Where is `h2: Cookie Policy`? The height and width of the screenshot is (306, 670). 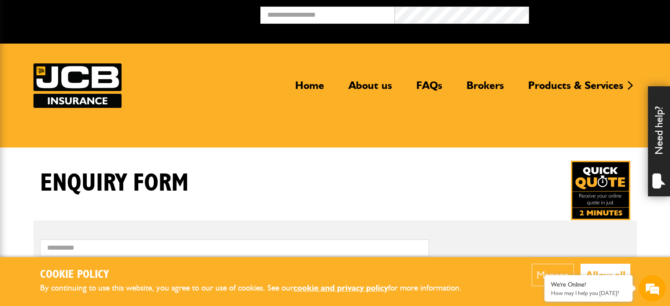
h2: Cookie Policy is located at coordinates (258, 275).